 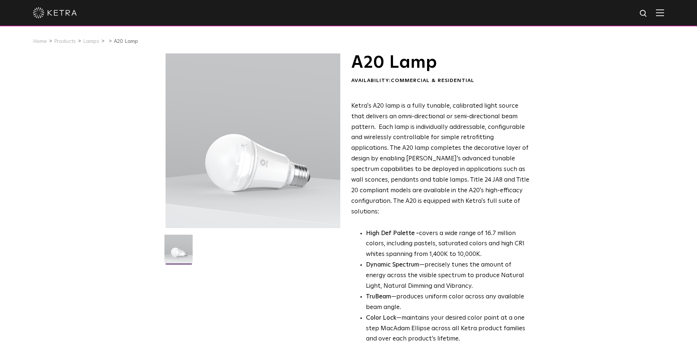 What do you see at coordinates (448, 303) in the screenshot?
I see `li: —produces uniform color across any available beam angle.` at bounding box center [448, 303].